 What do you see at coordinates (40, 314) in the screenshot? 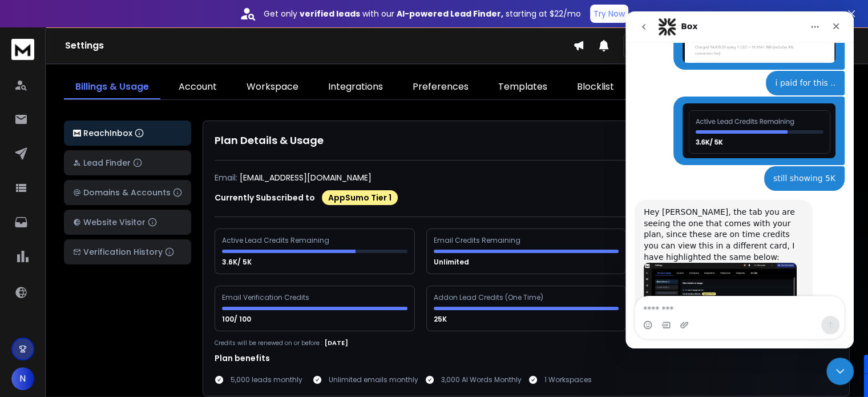
I see `button: Gif picker` at bounding box center [40, 314].